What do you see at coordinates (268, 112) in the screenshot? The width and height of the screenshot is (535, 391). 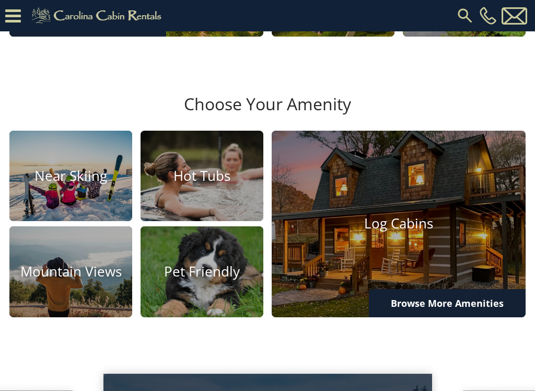 I see `h3: Choose Your Amenity` at bounding box center [268, 112].